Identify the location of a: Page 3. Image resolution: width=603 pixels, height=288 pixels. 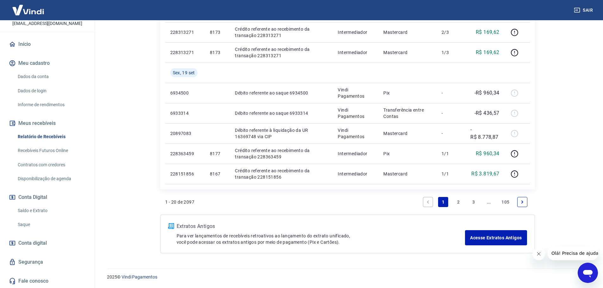
(474, 202).